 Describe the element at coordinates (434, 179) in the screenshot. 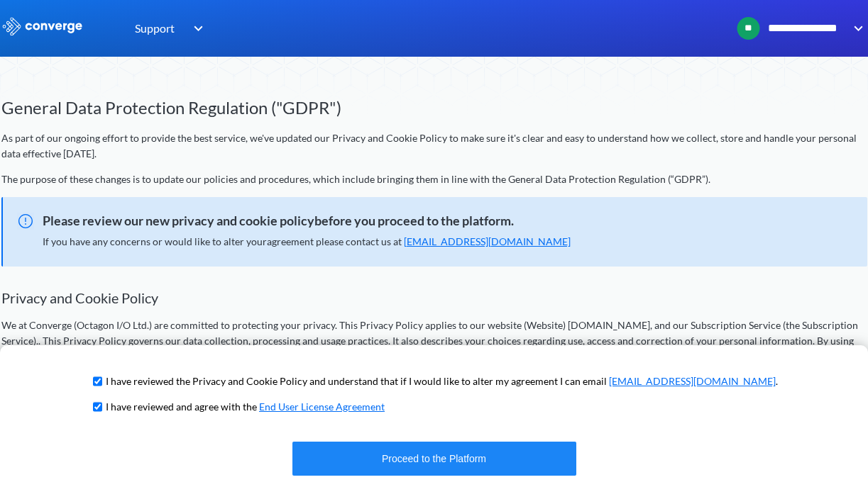

I see `p: The purpose of these changes is to update our policies and procedures, which include bringing the...` at that location.